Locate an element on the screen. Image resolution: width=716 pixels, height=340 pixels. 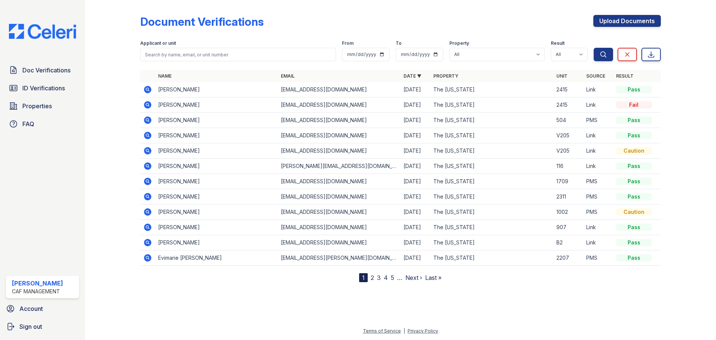
td: 504 is located at coordinates (568, 120).